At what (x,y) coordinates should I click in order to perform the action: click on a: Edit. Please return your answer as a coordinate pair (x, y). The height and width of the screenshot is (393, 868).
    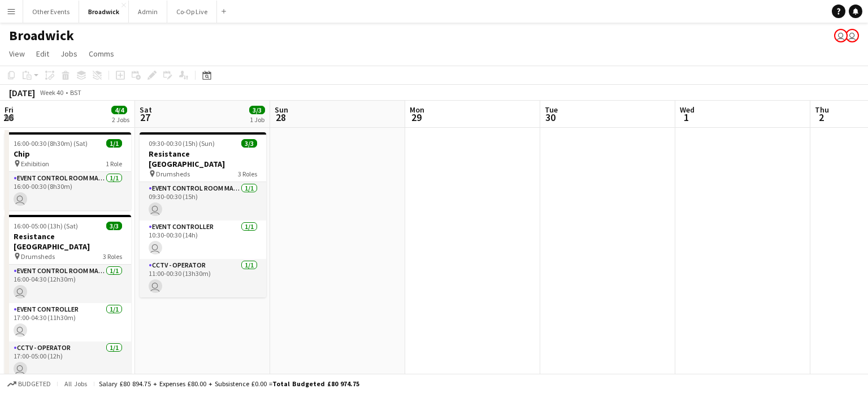
    Looking at the image, I should click on (43, 54).